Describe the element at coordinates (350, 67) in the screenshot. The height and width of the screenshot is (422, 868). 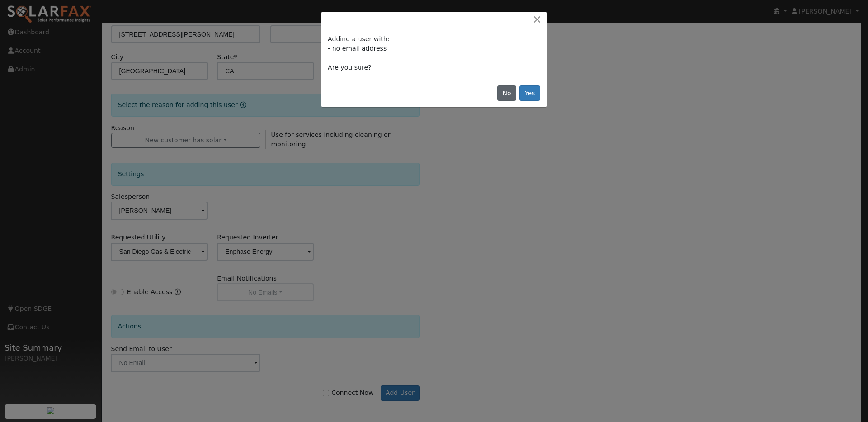
I see `span: Are you sure?` at that location.